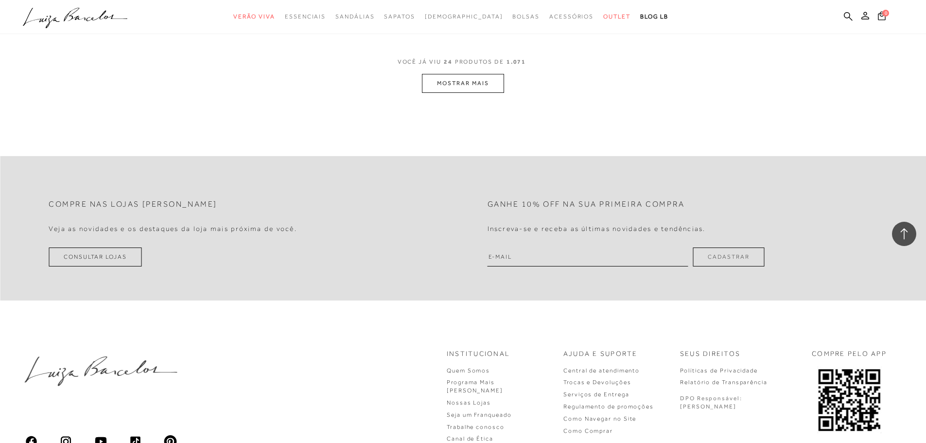 Image resolution: width=926 pixels, height=443 pixels. I want to click on span: Acessórios, so click(571, 17).